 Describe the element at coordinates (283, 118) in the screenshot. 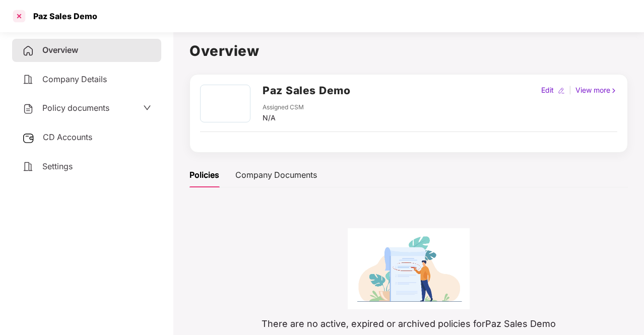

I see `div: N/A` at that location.